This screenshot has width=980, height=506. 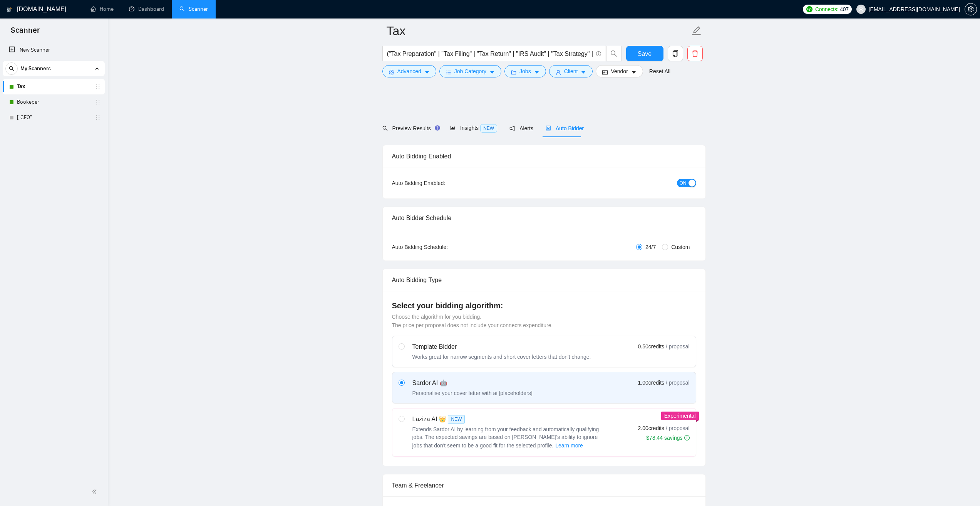 I want to click on span: Experimental, so click(x=680, y=416).